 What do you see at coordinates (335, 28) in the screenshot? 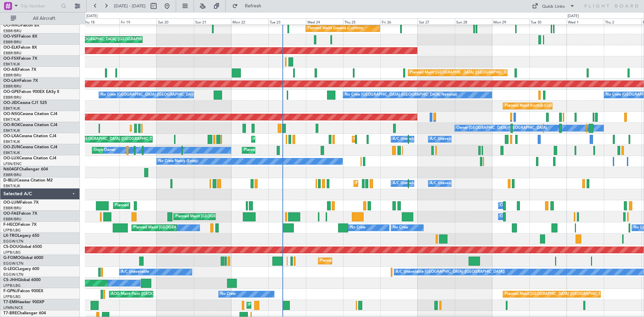
I see `div: Planned Maint Geneva (Cointrin)` at bounding box center [335, 28].